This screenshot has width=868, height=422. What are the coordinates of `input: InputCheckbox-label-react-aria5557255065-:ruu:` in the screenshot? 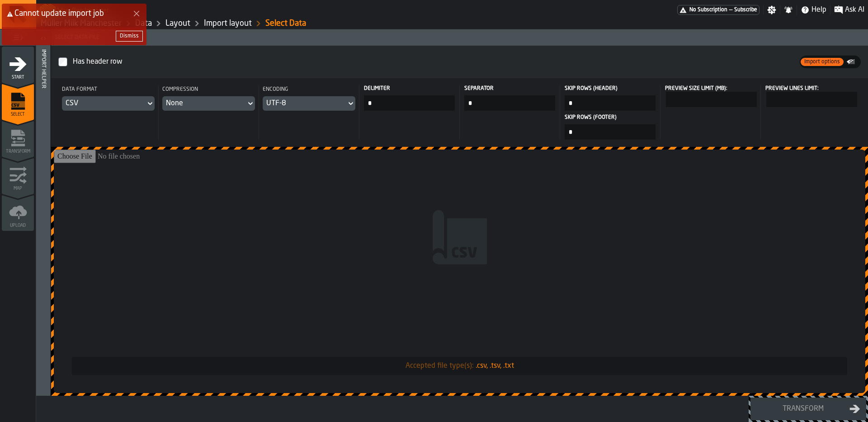 It's located at (63, 62).